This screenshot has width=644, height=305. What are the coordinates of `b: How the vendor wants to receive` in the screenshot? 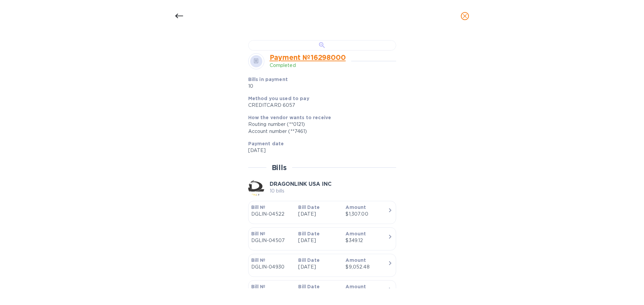 It's located at (290, 118).